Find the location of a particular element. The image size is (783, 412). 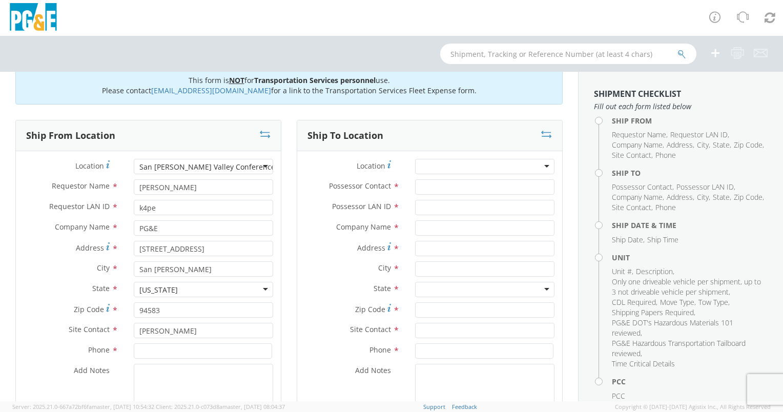

span: Client: 2025.21.0-c073d8a is located at coordinates (220, 406).